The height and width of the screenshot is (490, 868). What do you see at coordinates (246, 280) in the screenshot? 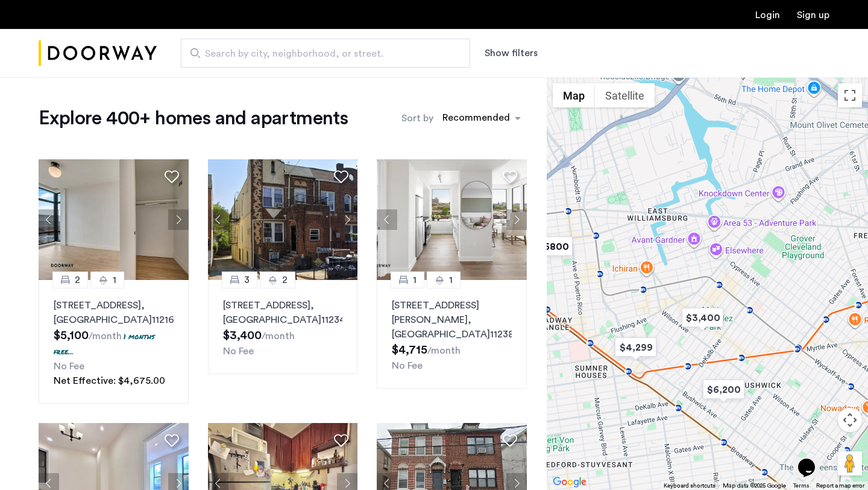
I see `span: 3` at bounding box center [246, 280].